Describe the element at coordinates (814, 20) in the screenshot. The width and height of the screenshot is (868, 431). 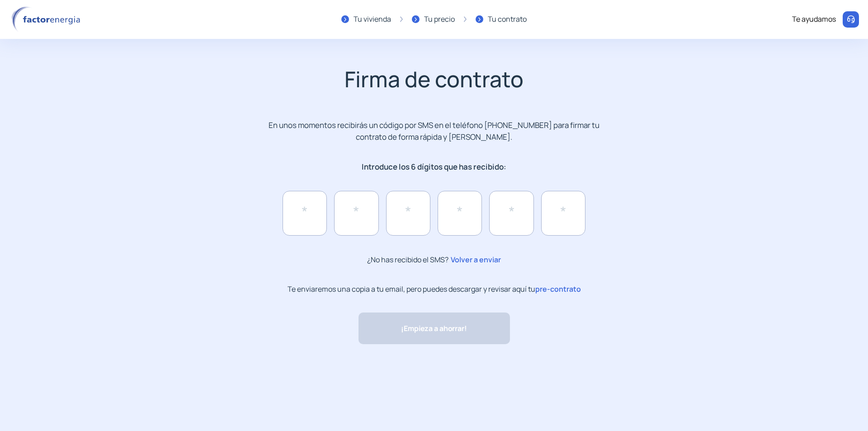
I see `div: Te ayudamos` at that location.